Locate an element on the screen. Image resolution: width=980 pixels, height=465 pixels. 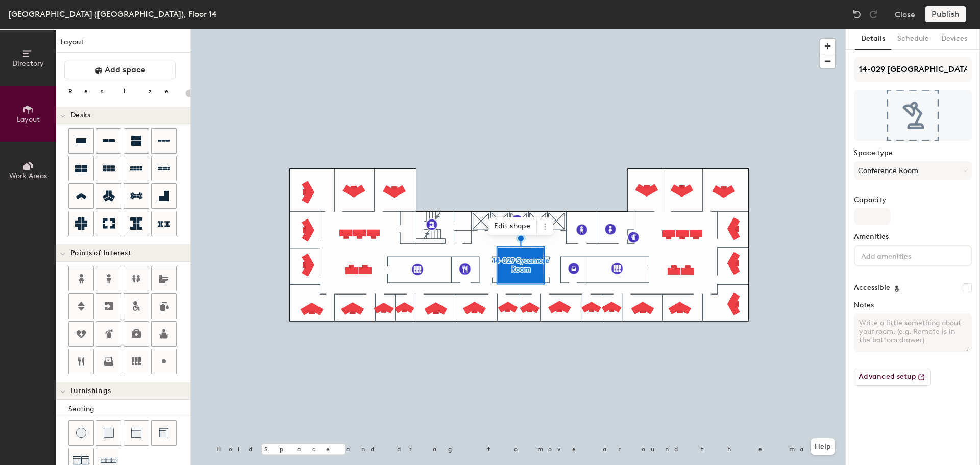
label: Capacity is located at coordinates (912, 200).